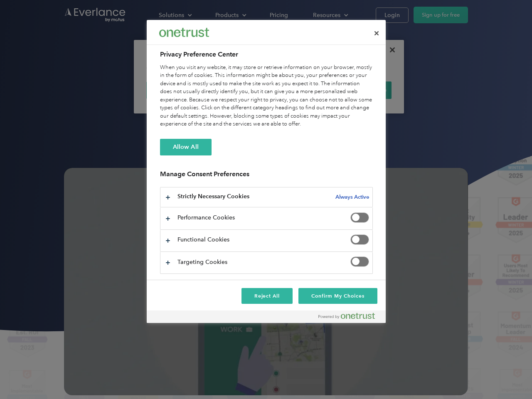 The width and height of the screenshot is (532, 399). Describe the element at coordinates (338, 296) in the screenshot. I see `button: Confirm My Choices` at that location.